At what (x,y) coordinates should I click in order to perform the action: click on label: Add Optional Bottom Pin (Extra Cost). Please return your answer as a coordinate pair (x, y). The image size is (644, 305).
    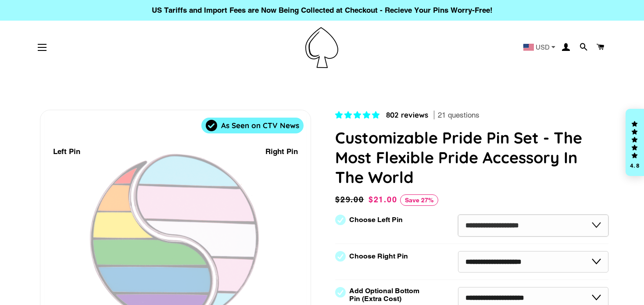
    Looking at the image, I should click on (386, 295).